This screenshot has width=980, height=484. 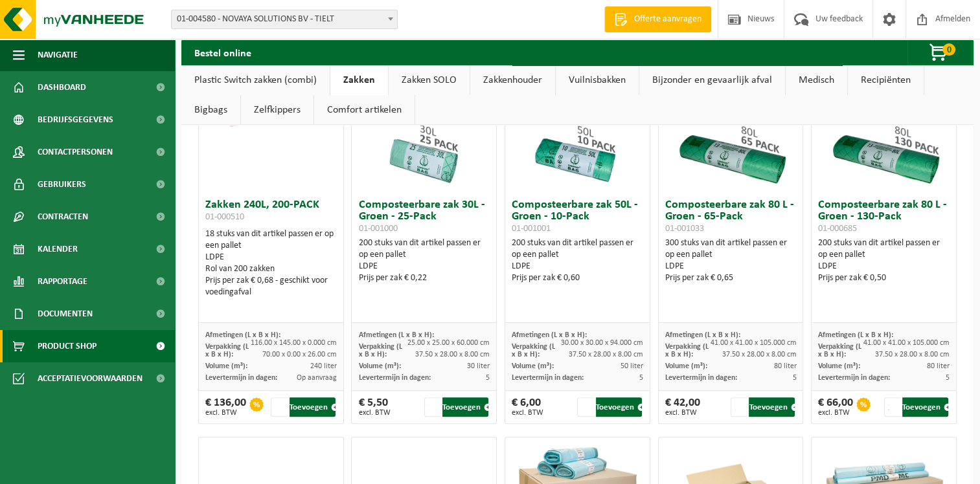 I want to click on span: Rapportage, so click(x=62, y=282).